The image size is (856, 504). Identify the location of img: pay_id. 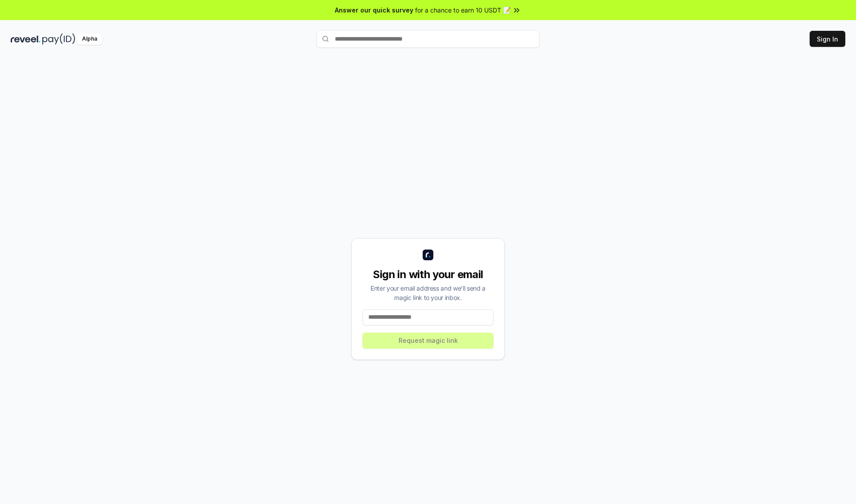
(59, 39).